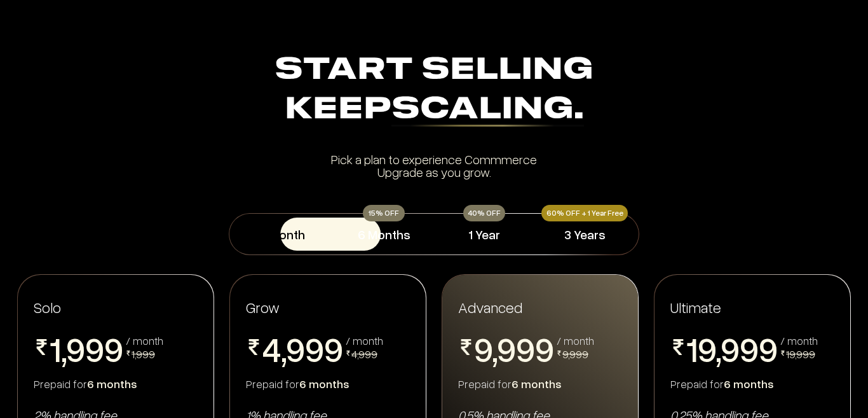 Image resolution: width=868 pixels, height=418 pixels. Describe the element at coordinates (490, 306) in the screenshot. I see `span: Advanced` at that location.